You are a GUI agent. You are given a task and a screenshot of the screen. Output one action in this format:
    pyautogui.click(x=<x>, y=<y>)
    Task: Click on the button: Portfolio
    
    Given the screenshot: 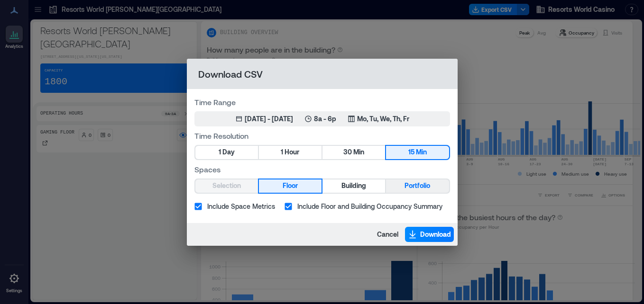 What is the action you would take?
    pyautogui.click(x=417, y=186)
    